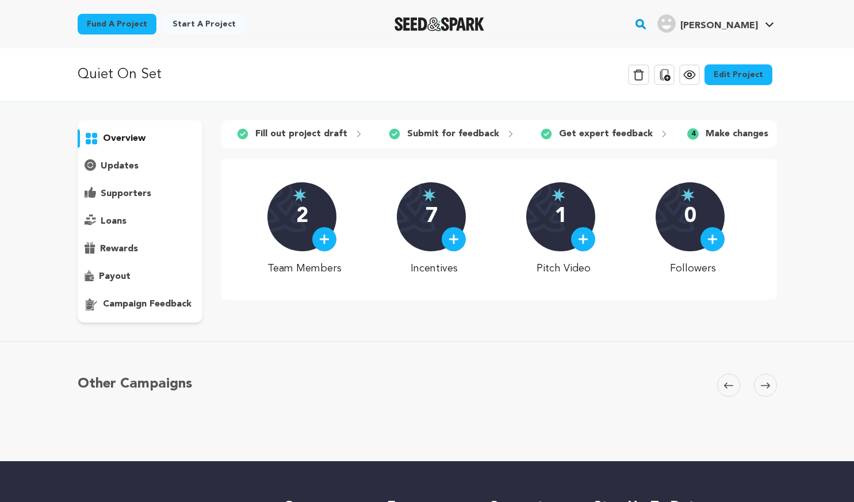 This screenshot has height=502, width=854. I want to click on button: updates, so click(140, 166).